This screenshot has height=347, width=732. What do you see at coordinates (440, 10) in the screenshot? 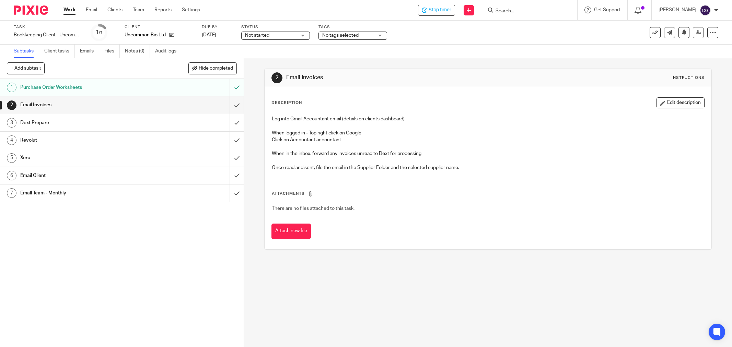
I see `span: Stop timer` at bounding box center [440, 10].